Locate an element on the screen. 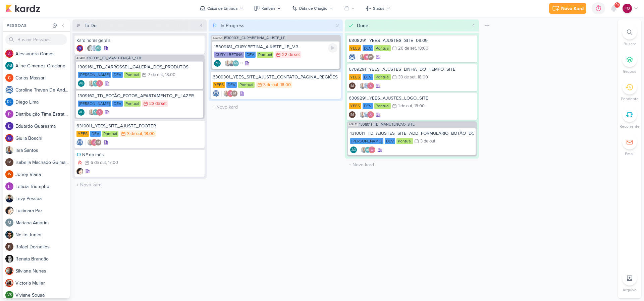 The width and height of the screenshot is (644, 301). div: L u c i m a r a P a z is located at coordinates (43, 210).